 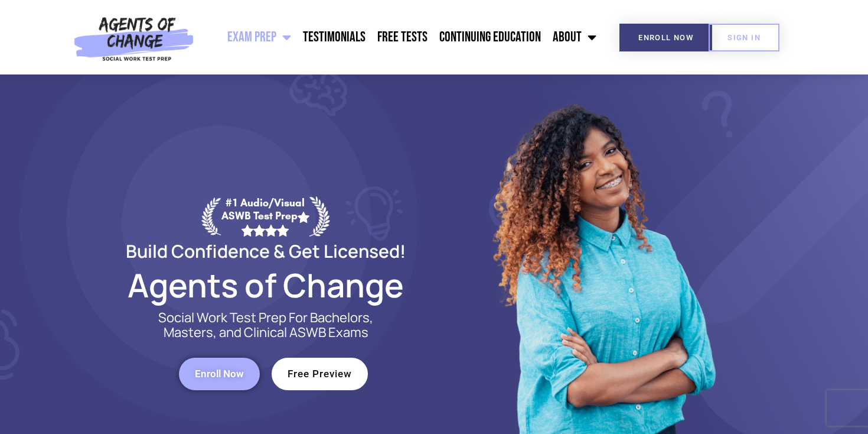 I want to click on h2: Agents of Change, so click(x=266, y=285).